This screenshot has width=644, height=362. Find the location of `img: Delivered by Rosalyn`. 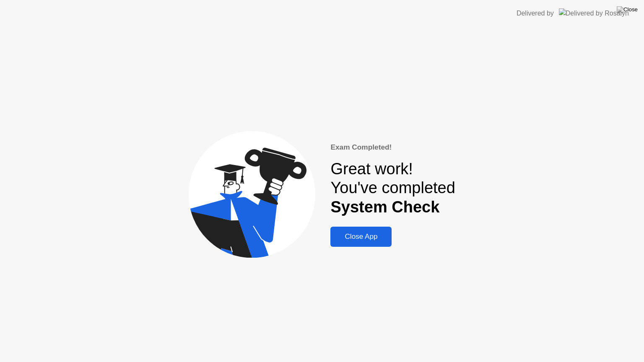

img: Delivered by Rosalyn is located at coordinates (594, 13).